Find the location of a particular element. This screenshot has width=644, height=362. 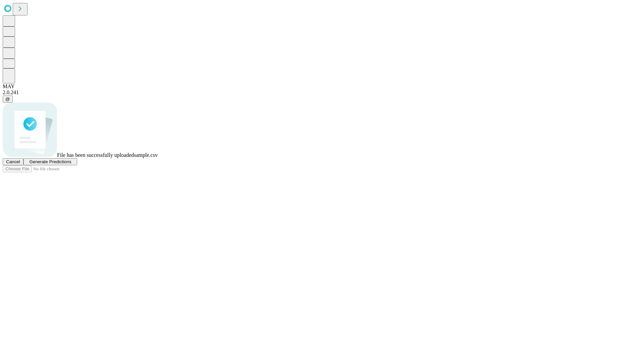

button: Cancel is located at coordinates (13, 161).